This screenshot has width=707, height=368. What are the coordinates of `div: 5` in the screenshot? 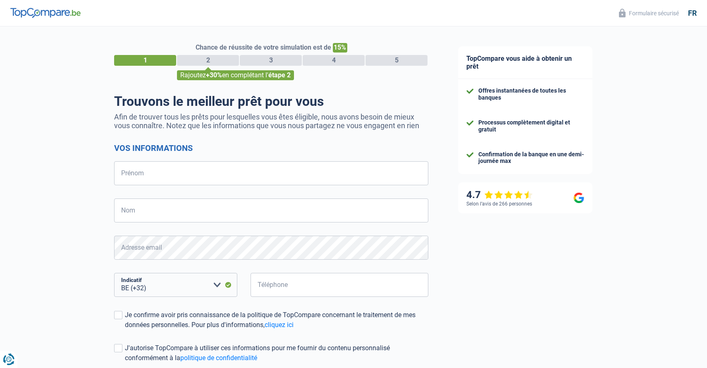 It's located at (396, 60).